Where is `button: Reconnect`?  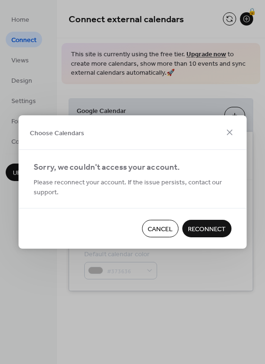
button: Reconnect is located at coordinates (207, 228).